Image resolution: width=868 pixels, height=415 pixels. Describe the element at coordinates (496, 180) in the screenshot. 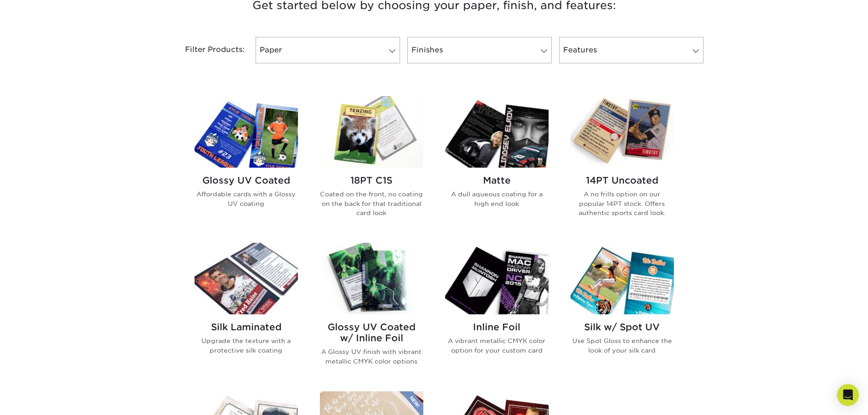

I see `h2: Matte` at that location.